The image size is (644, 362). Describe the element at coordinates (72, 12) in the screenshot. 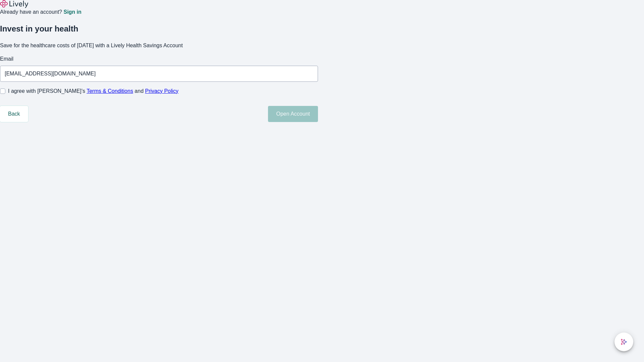

I see `a: Sign in` at that location.